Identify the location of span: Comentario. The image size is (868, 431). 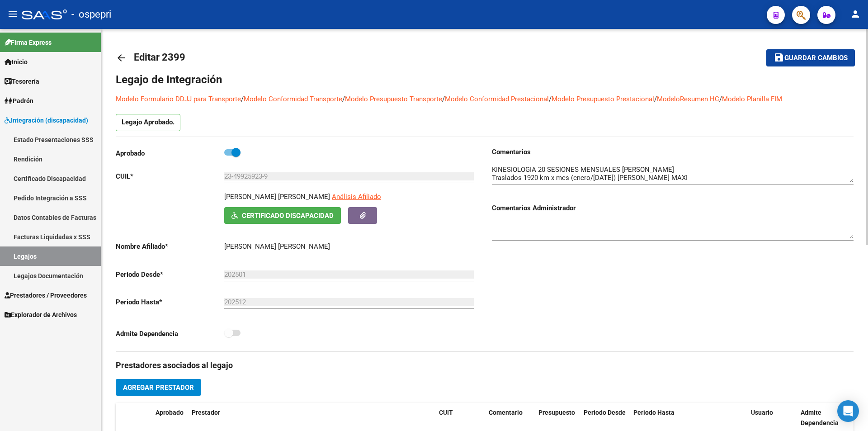
(505, 413).